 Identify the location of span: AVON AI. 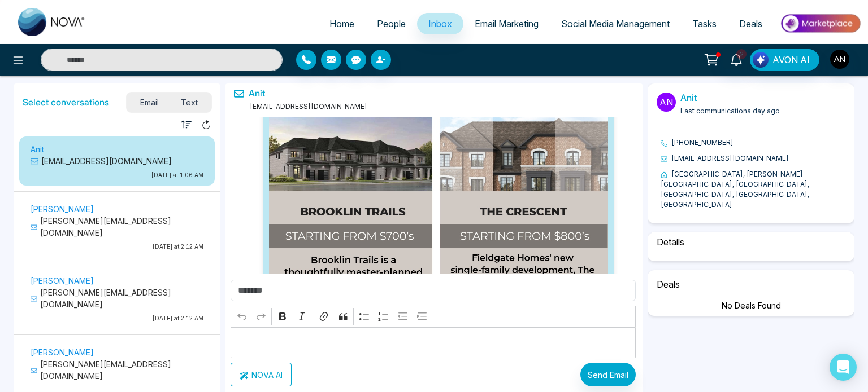
(791, 60).